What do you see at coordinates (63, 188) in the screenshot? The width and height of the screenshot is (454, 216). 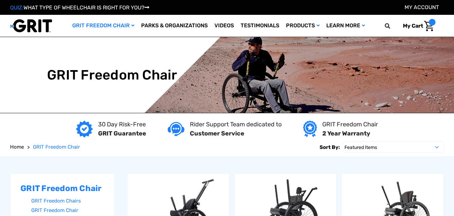 I see `h2: GRIT Freedom Chair` at bounding box center [63, 188].